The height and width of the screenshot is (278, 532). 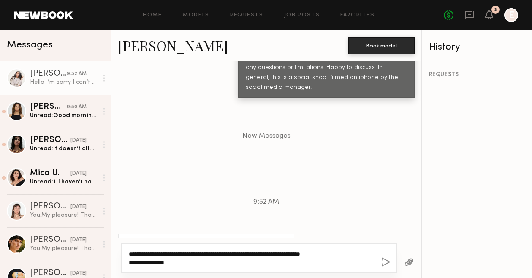 I want to click on a: Models, so click(x=195, y=15).